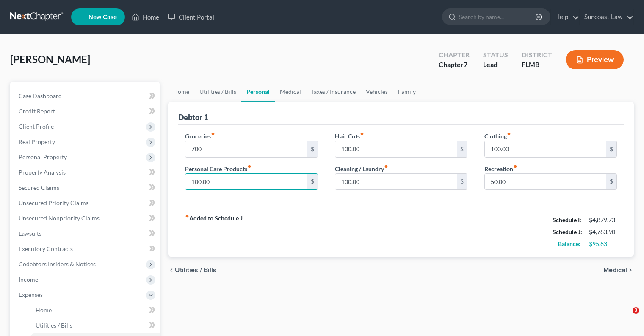 The height and width of the screenshot is (336, 644). I want to click on strong: Added to Schedule J, so click(214, 232).